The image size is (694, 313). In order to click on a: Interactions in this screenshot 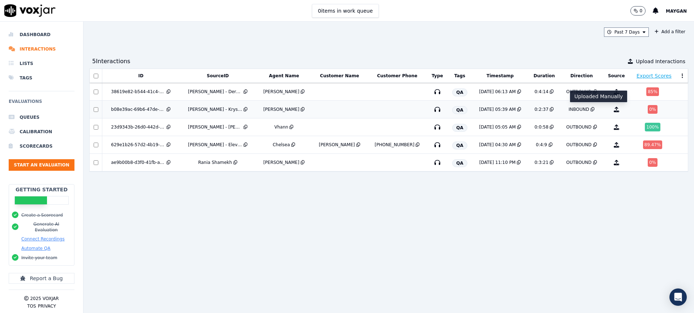, I will do `click(42, 49)`.